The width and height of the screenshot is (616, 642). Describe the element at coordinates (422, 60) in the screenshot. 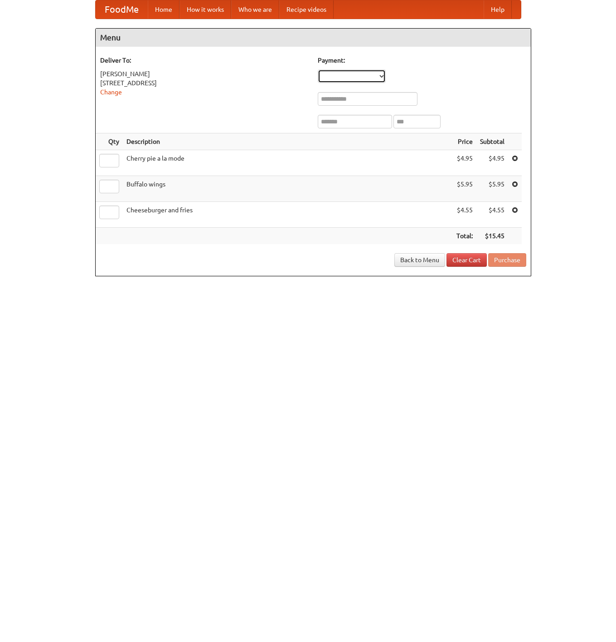

I see `h5: Payment:` at that location.